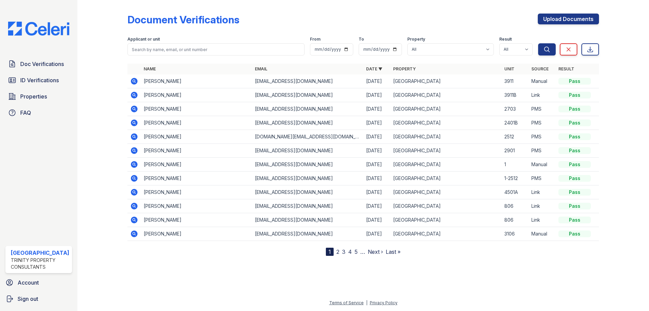 This screenshot has width=649, height=311. What do you see at coordinates (216, 49) in the screenshot?
I see `input: Search by name, email, or unit number` at bounding box center [216, 49].